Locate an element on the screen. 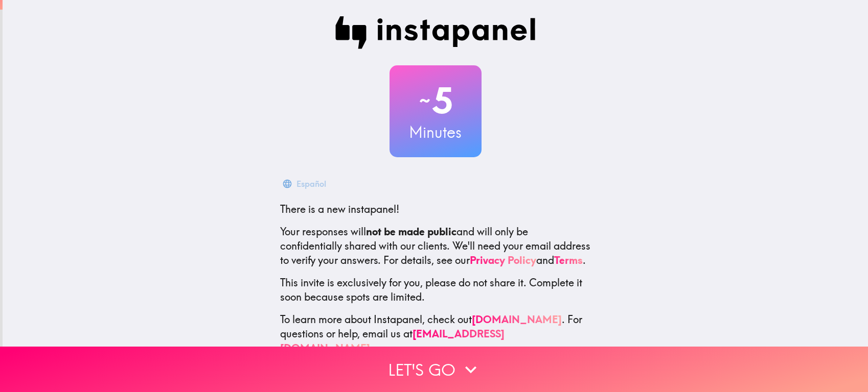 This screenshot has width=868, height=392. span: There is a new instapanel! is located at coordinates (339, 209).